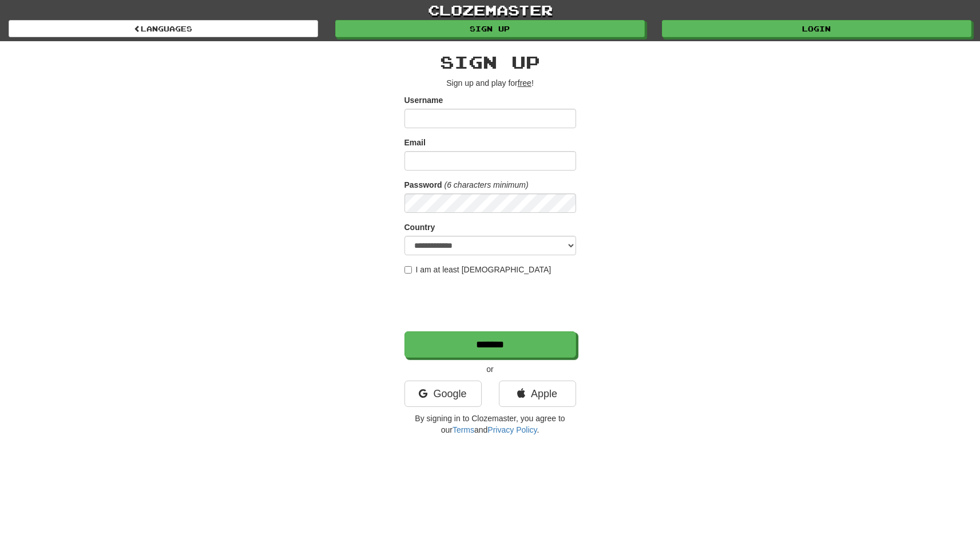 This screenshot has width=980, height=554. Describe the element at coordinates (163, 28) in the screenshot. I see `a: Languages` at that location.